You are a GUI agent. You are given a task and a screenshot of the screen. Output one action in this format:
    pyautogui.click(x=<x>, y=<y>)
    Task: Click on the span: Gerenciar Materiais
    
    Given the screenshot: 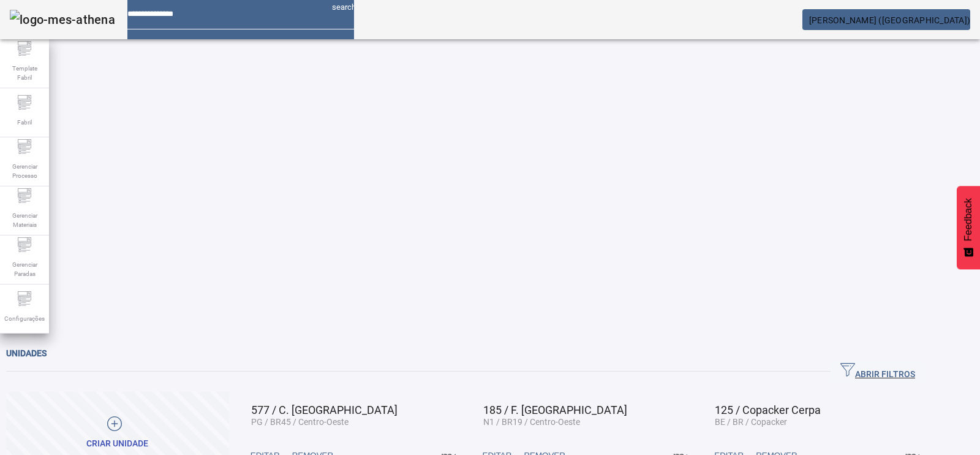 What is the action you would take?
    pyautogui.click(x=25, y=220)
    